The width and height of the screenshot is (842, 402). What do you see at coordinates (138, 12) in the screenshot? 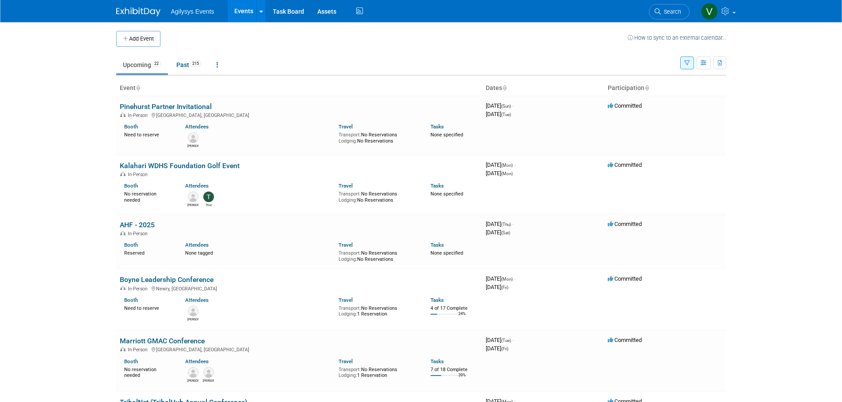
I see `img: ExhibitDay` at bounding box center [138, 12].